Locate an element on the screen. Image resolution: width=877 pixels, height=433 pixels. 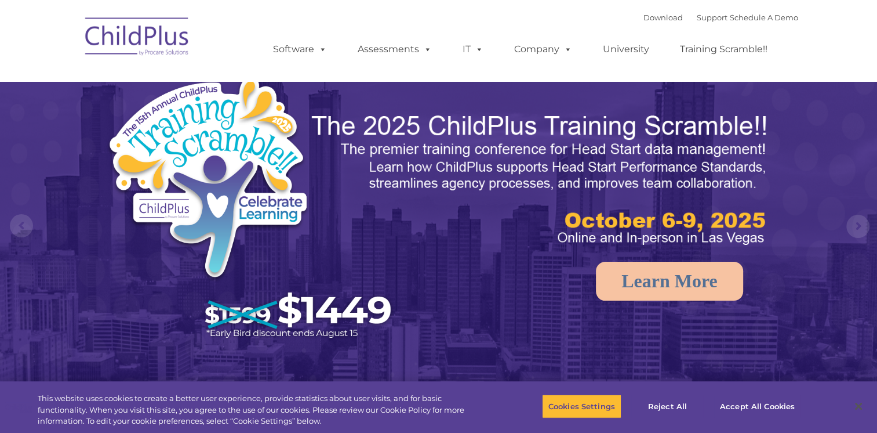
button: Close is located at coordinates (859, 406).